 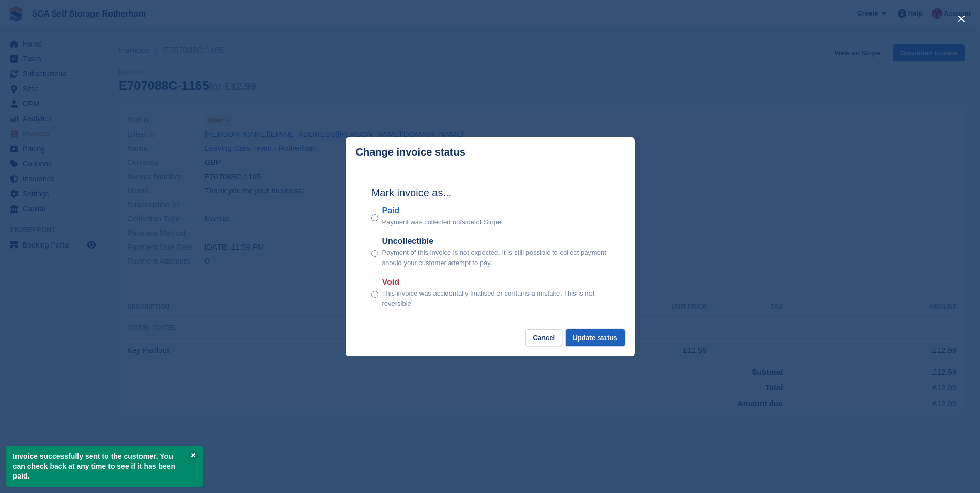 What do you see at coordinates (495, 282) in the screenshot?
I see `label: Void` at bounding box center [495, 282].